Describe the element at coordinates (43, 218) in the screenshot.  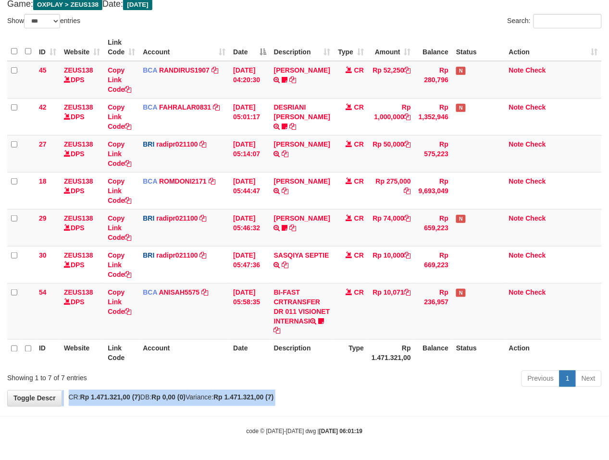
I see `span: 29` at that location.